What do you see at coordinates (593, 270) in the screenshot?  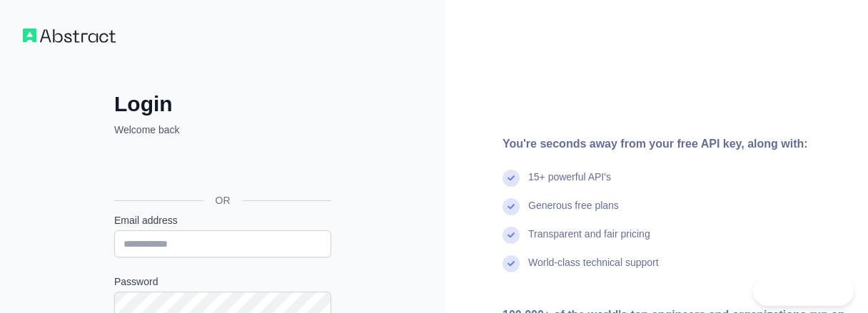 I see `div: World-class technical support` at bounding box center [593, 270].